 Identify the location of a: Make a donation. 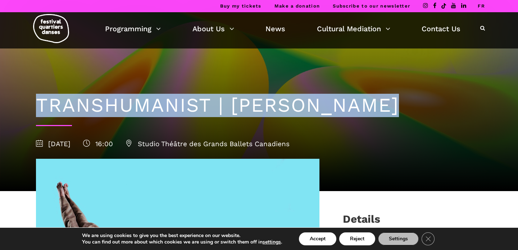
(297, 6).